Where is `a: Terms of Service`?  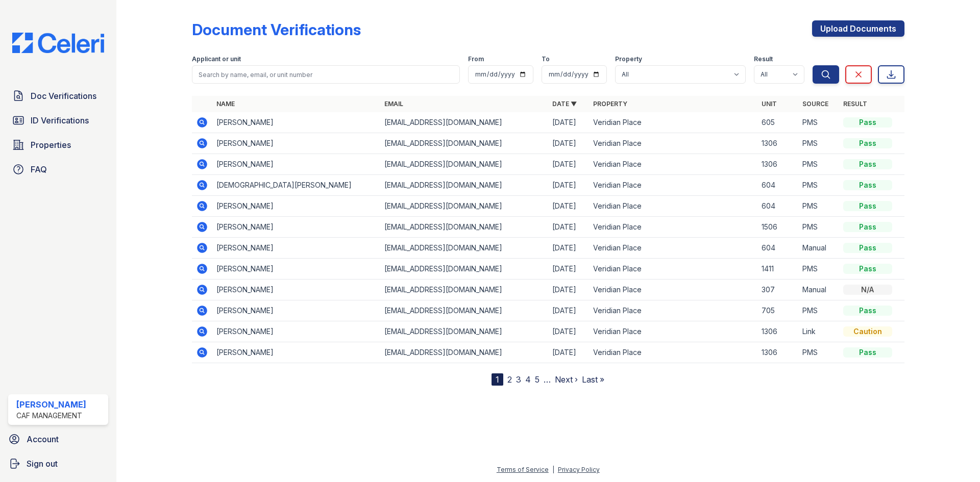 a: Terms of Service is located at coordinates (522, 469).